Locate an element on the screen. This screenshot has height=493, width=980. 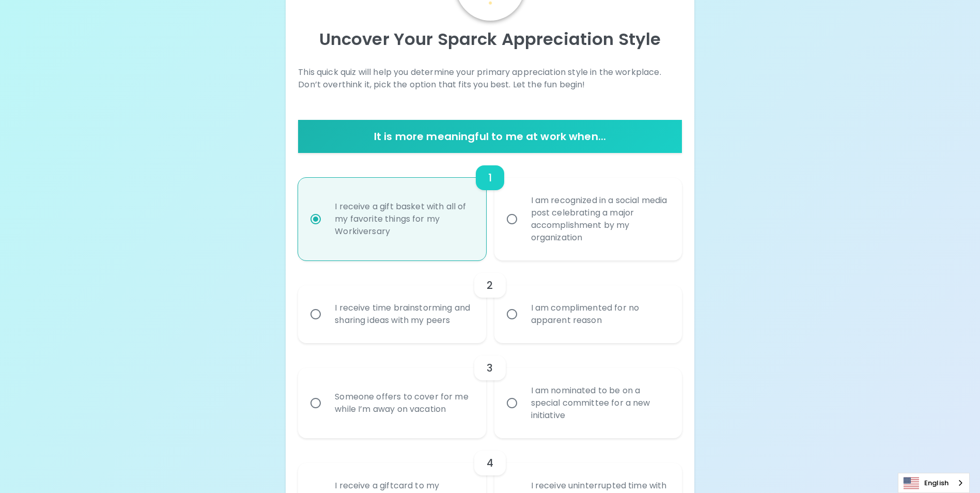
div: Someone offers to cover for me while I’m away on vacation is located at coordinates (403, 403).